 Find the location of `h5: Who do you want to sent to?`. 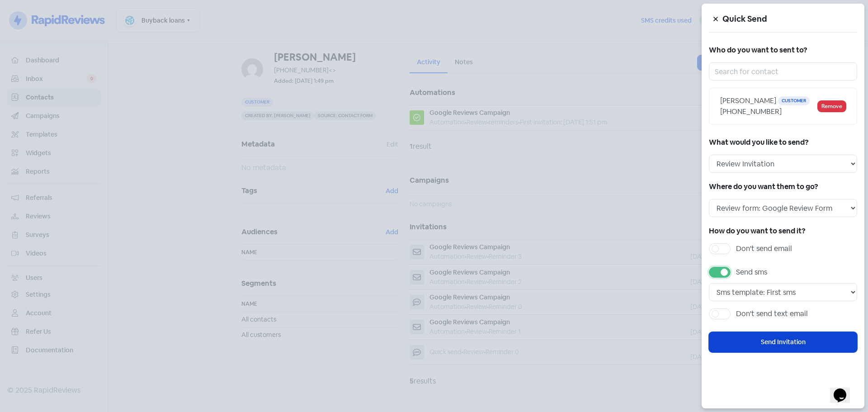

h5: Who do you want to sent to? is located at coordinates (783, 50).